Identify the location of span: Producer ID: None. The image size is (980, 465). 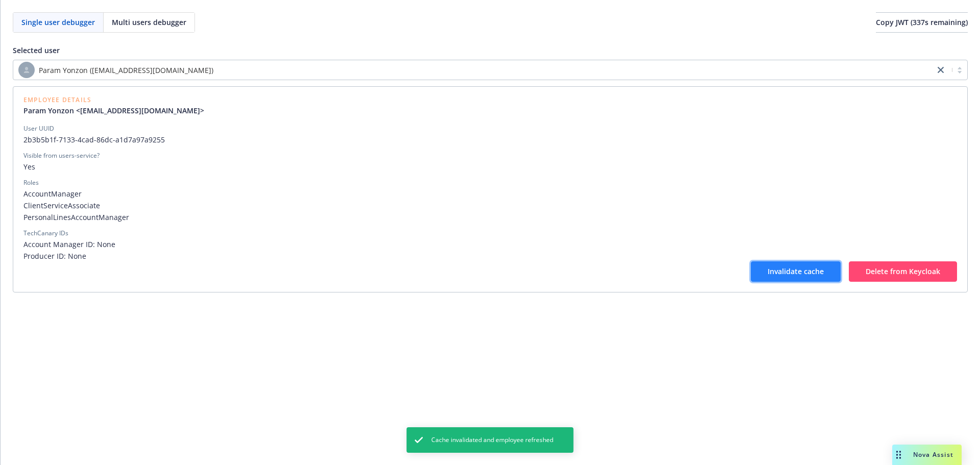
(490, 256).